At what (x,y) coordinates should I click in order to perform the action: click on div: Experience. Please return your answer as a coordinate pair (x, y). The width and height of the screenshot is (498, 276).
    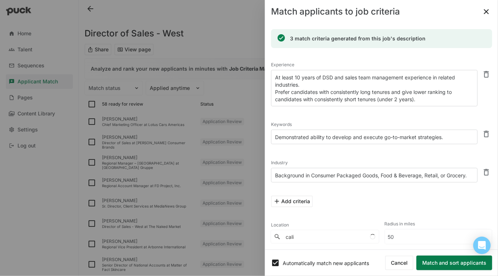
    Looking at the image, I should click on (374, 65).